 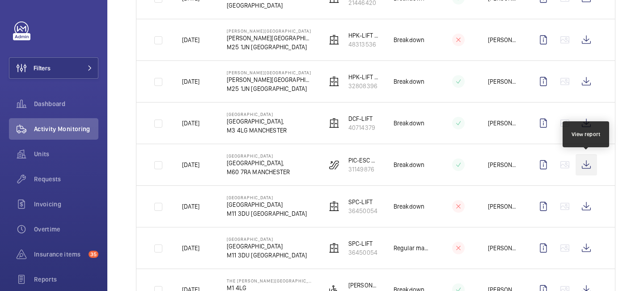 I want to click on img: escalator.svg, so click(x=334, y=165).